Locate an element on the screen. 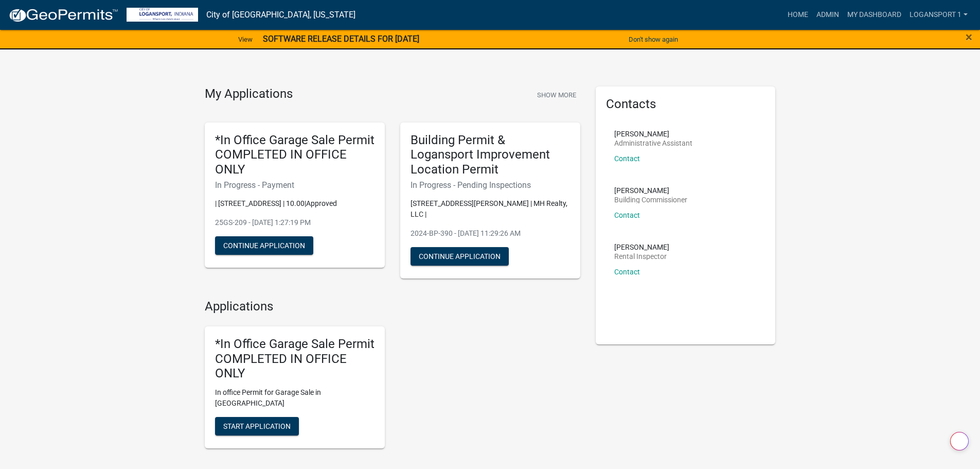 The width and height of the screenshot is (980, 469). a: Logansport 1 is located at coordinates (938, 15).